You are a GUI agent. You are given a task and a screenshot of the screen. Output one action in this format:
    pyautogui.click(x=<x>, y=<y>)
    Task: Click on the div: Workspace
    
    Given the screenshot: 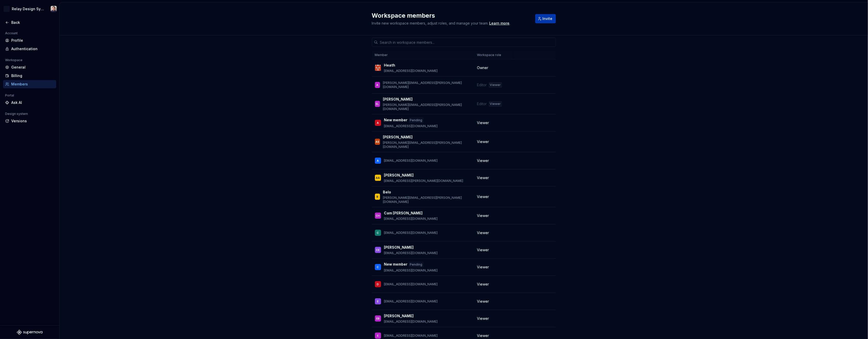 What is the action you would take?
    pyautogui.click(x=14, y=60)
    